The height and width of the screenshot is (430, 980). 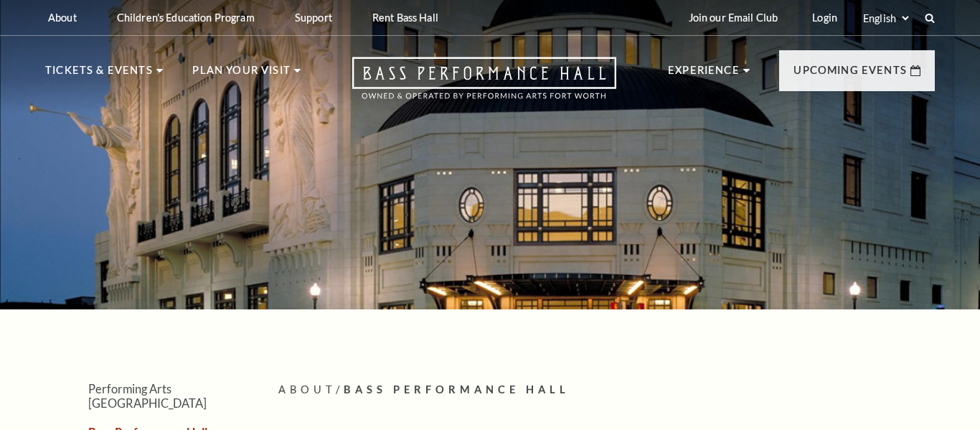 I want to click on span: Bass Performance Hall, so click(x=456, y=389).